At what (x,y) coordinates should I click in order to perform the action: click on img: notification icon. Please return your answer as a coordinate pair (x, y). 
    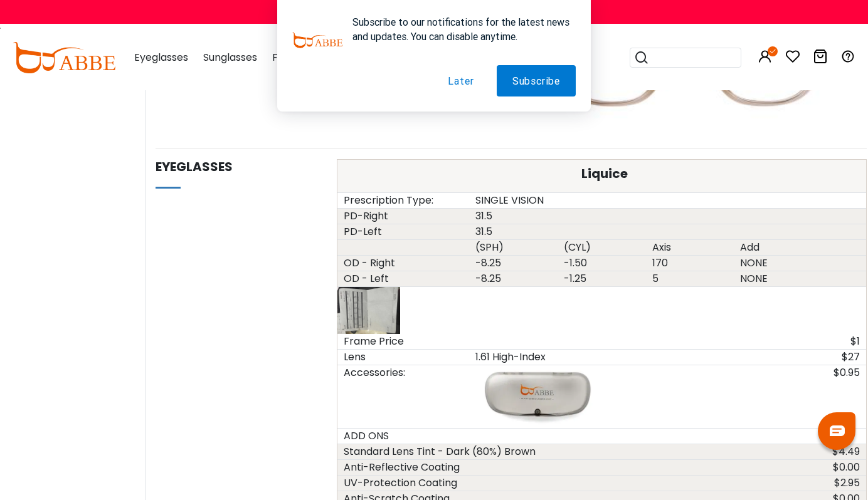
    Looking at the image, I should click on (318, 40).